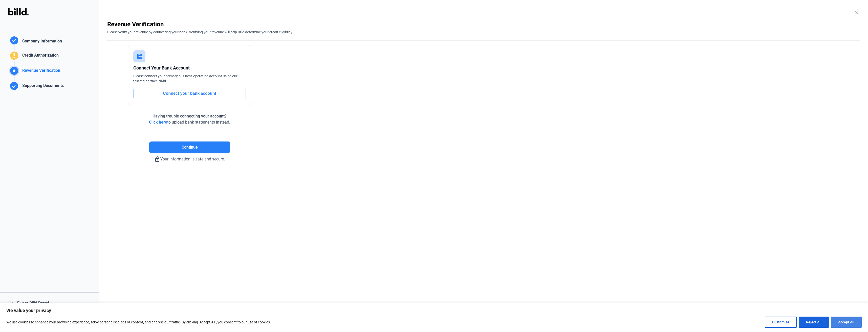 The image size is (868, 332). What do you see at coordinates (856, 13) in the screenshot?
I see `mat-icon: close` at bounding box center [856, 13].